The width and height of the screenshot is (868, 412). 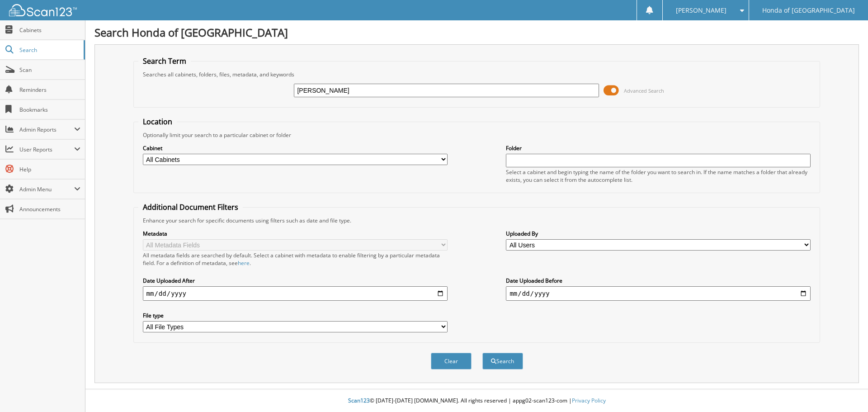 I want to click on div: Select a cabinet and begin typing the name of the folder you want to search in. If the name match..., so click(x=659, y=176).